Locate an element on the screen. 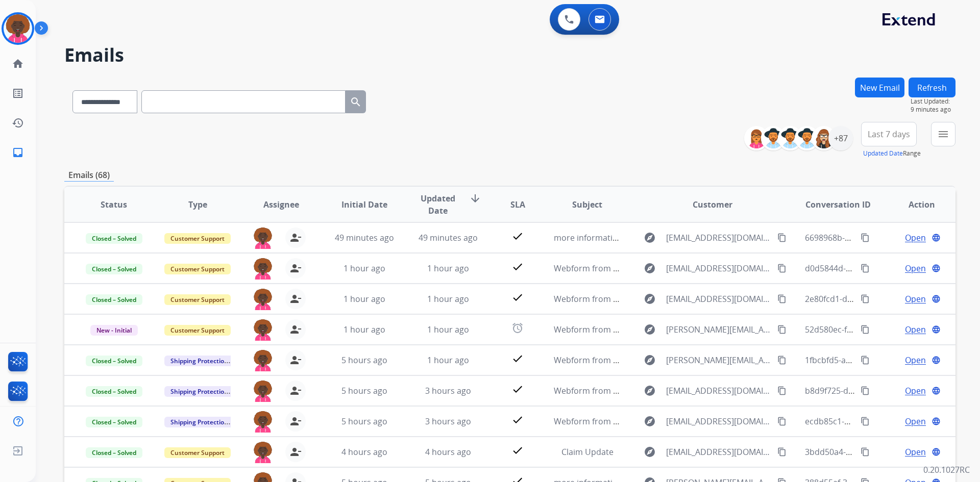 The image size is (980, 482). span: Claim Update is located at coordinates (587, 452).